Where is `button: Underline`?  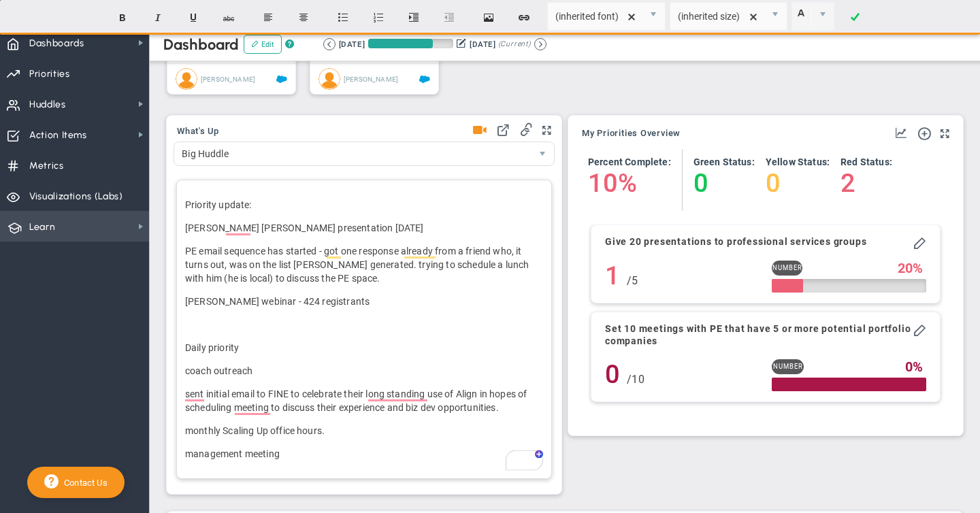 button: Underline is located at coordinates (193, 18).